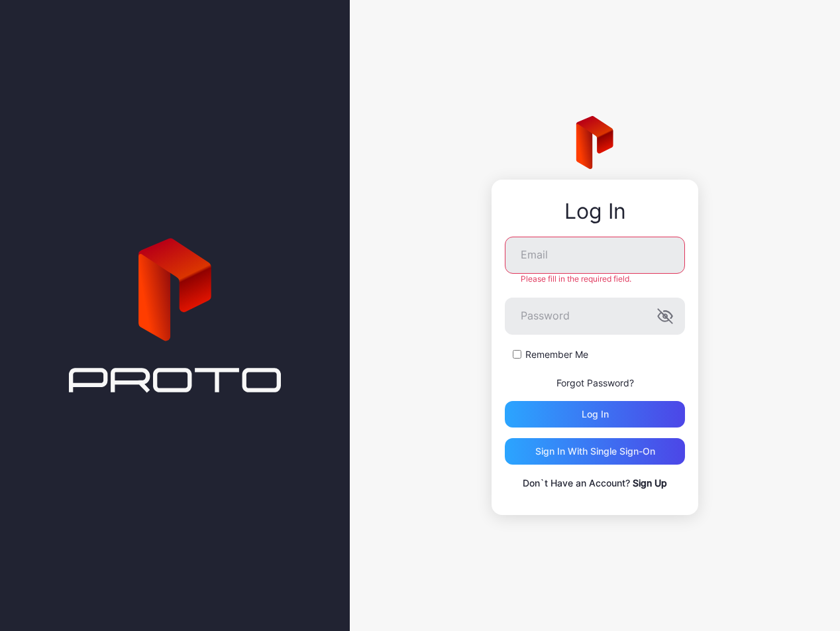 This screenshot has width=840, height=631. I want to click on div: Sign in With Single Sign-On, so click(595, 451).